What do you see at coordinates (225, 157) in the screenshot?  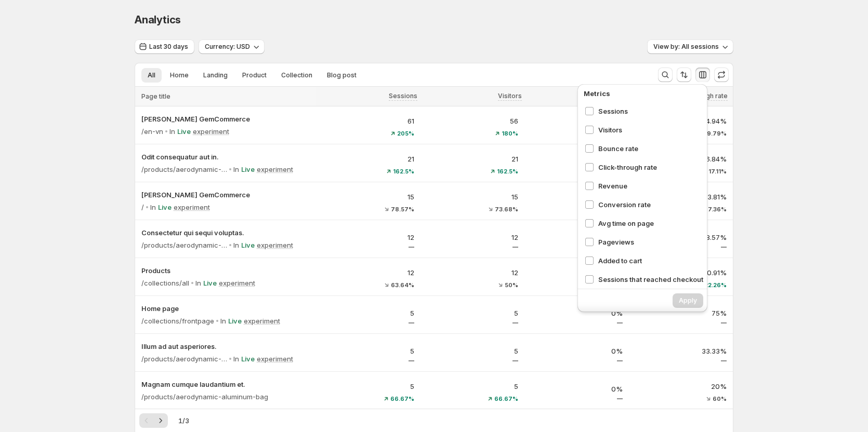 I see `p: Odit consequatur aut in.` at bounding box center [225, 157].